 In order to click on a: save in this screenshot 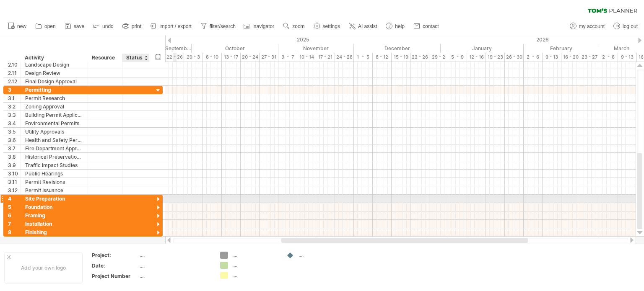, I will do `click(75, 26)`.